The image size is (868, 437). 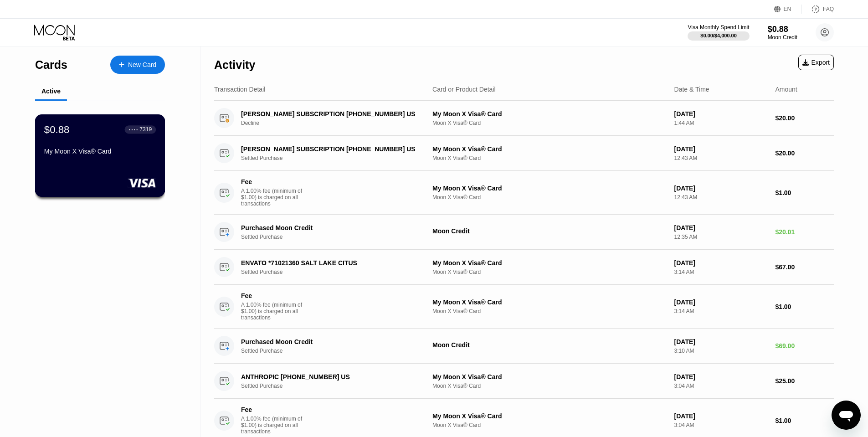 I want to click on div: $25.00, so click(x=804, y=381).